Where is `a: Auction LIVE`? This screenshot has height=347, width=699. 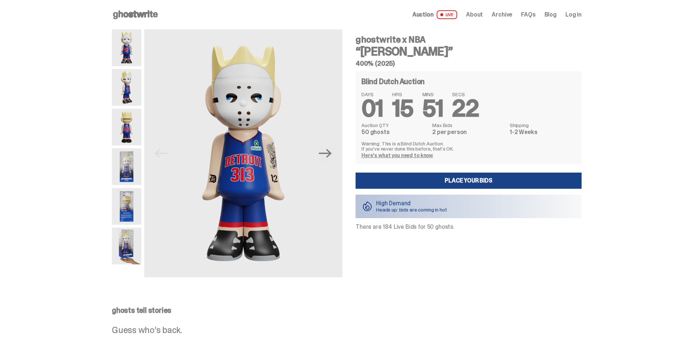
a: Auction LIVE is located at coordinates (435, 15).